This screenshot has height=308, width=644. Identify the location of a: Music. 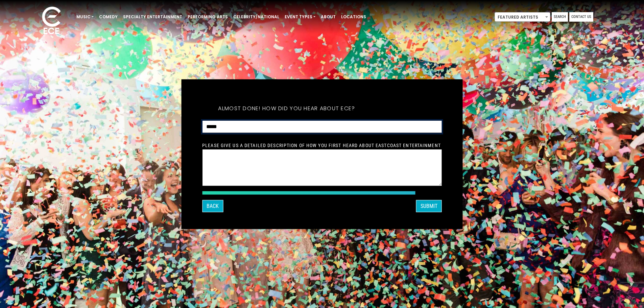
(85, 17).